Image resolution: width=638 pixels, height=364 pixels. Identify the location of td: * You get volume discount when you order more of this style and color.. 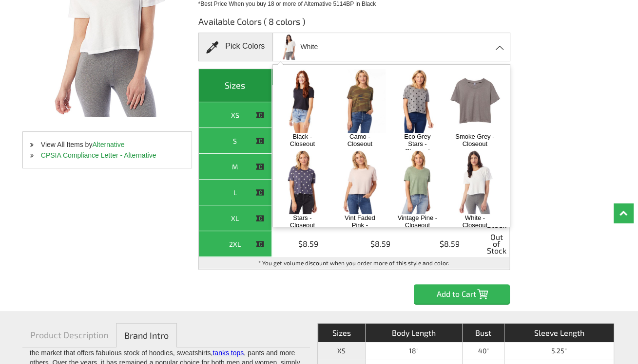
(354, 263).